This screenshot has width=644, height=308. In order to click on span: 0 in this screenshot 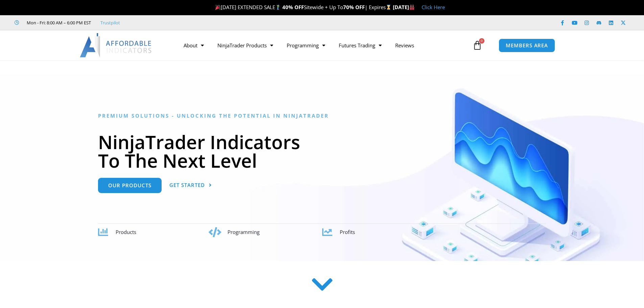, I will do `click(482, 41)`.